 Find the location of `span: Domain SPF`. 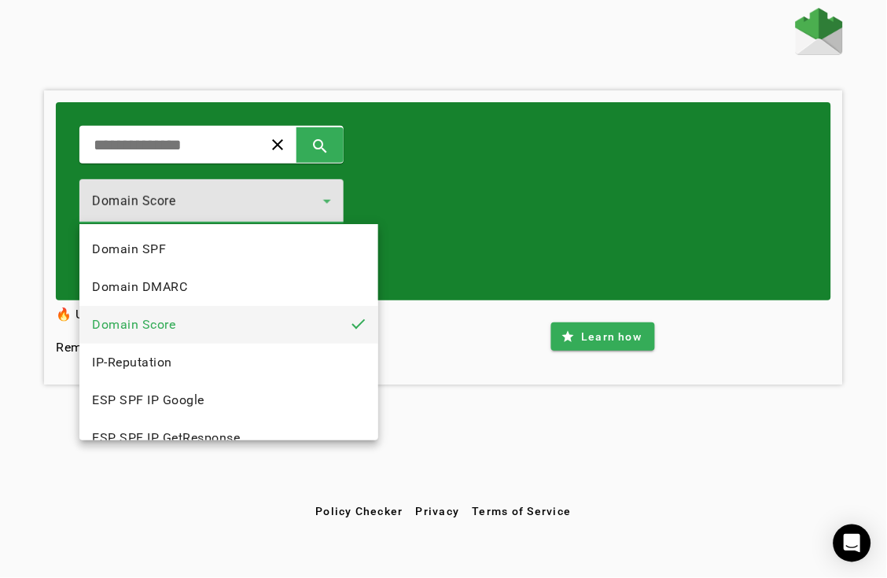

span: Domain SPF is located at coordinates (129, 249).